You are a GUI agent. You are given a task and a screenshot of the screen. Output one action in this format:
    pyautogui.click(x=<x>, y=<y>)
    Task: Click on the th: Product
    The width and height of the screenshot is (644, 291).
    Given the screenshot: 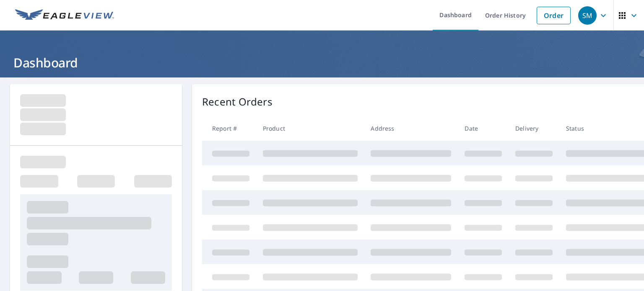 What is the action you would take?
    pyautogui.click(x=310, y=128)
    